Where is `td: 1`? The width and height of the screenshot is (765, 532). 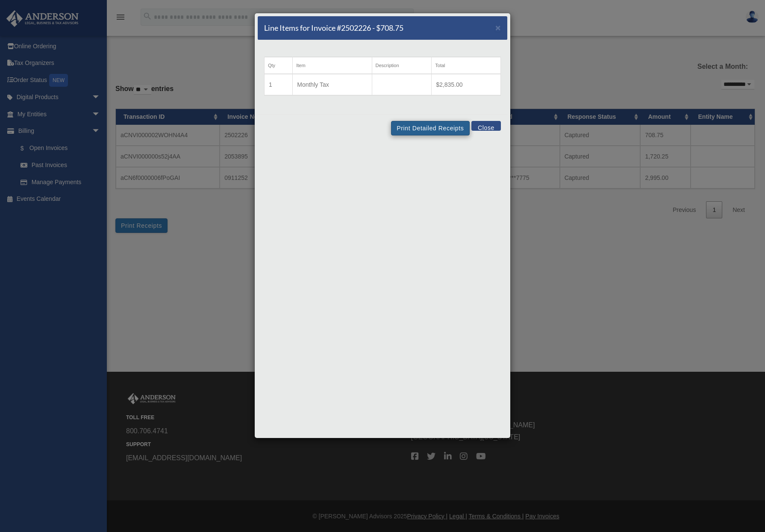
td: 1 is located at coordinates (278, 84).